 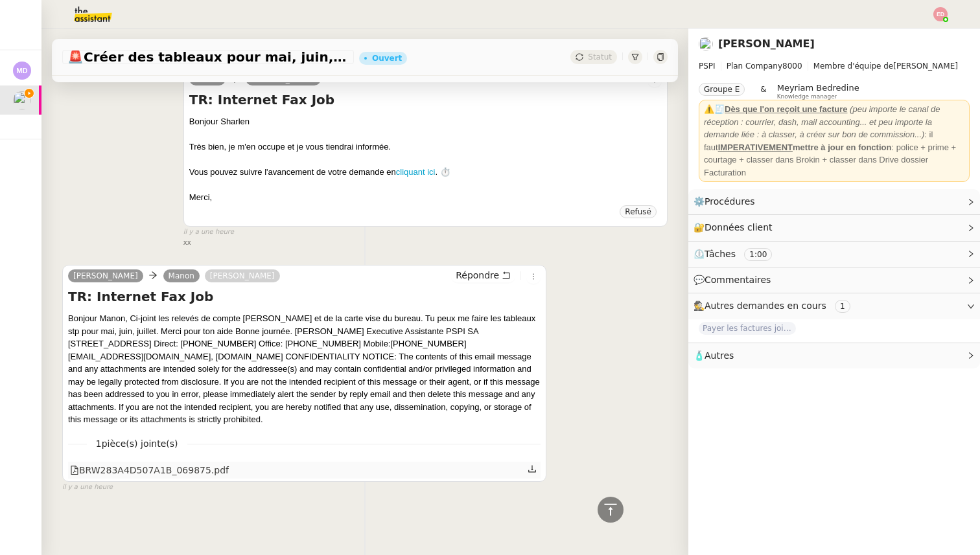 What do you see at coordinates (729, 201) in the screenshot?
I see `span: Procédures` at bounding box center [729, 201].